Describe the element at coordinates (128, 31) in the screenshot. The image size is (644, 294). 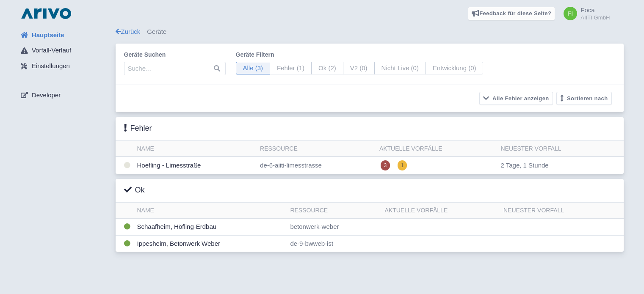
I see `a: Zurück` at that location.